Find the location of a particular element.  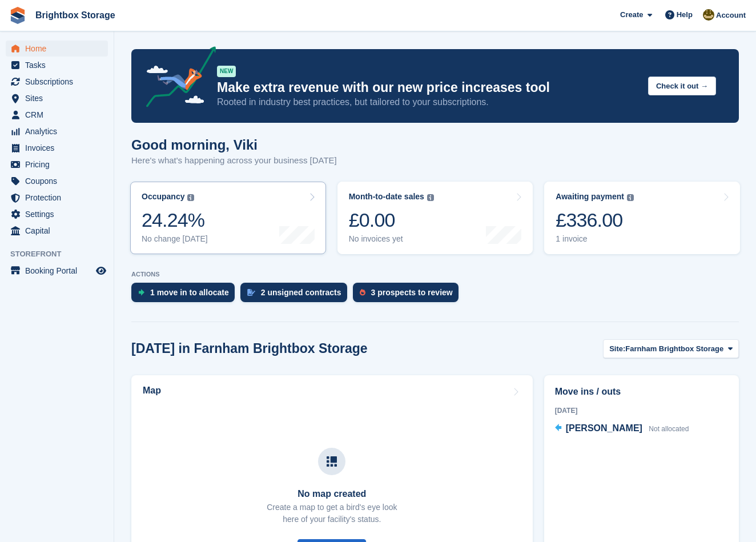

a: 3 prospects to review is located at coordinates (408, 296).